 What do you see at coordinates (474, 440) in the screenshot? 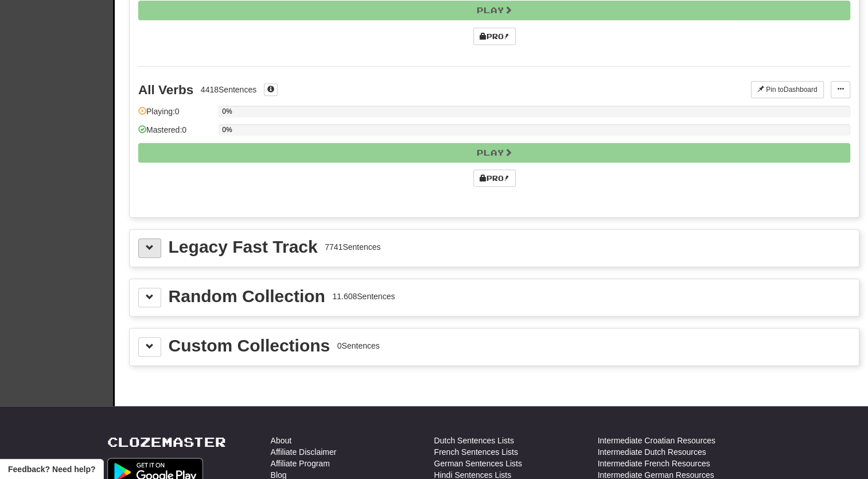
I see `a: Dutch Sentences Lists` at bounding box center [474, 440].